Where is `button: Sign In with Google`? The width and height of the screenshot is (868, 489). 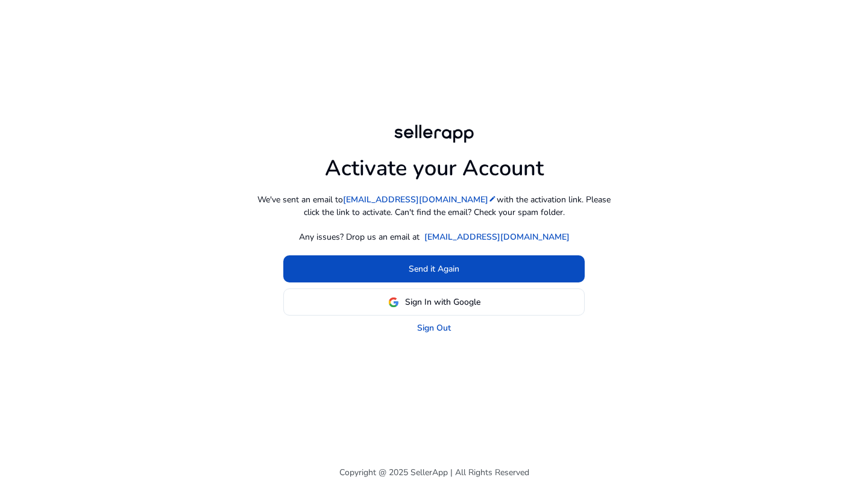 button: Sign In with Google is located at coordinates (434, 302).